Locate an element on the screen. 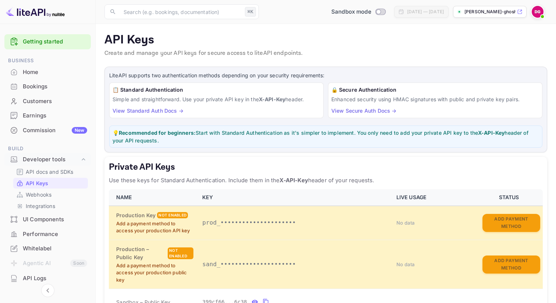 This screenshot has width=556, height=303. a: API docs and SDKs is located at coordinates (50, 171).